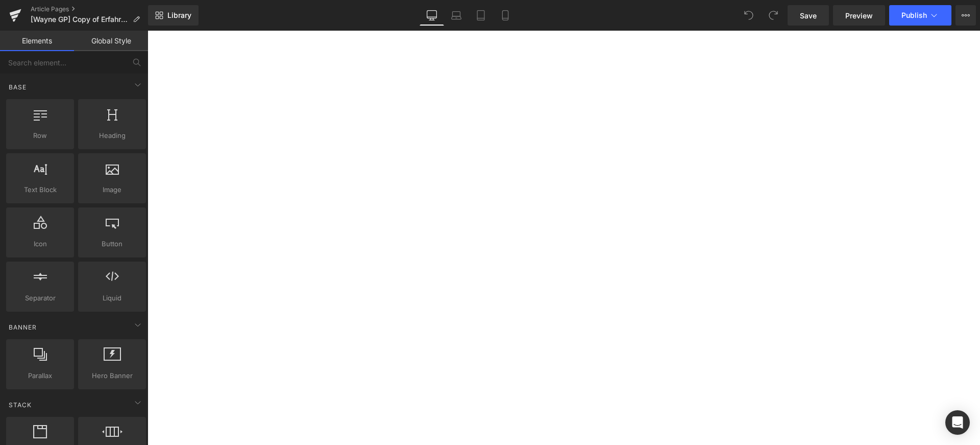 This screenshot has width=980, height=445. What do you see at coordinates (17, 87) in the screenshot?
I see `span: Base` at bounding box center [17, 87].